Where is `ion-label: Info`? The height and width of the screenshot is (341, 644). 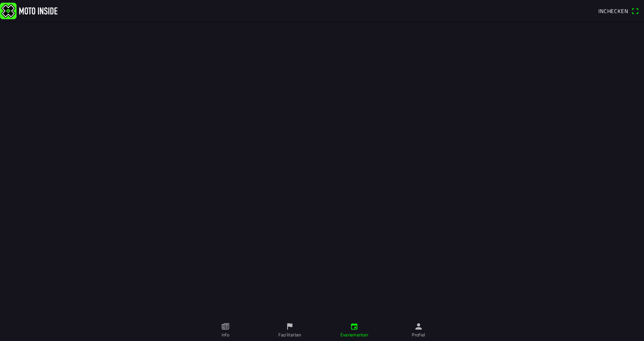
ion-label: Info is located at coordinates (225, 335).